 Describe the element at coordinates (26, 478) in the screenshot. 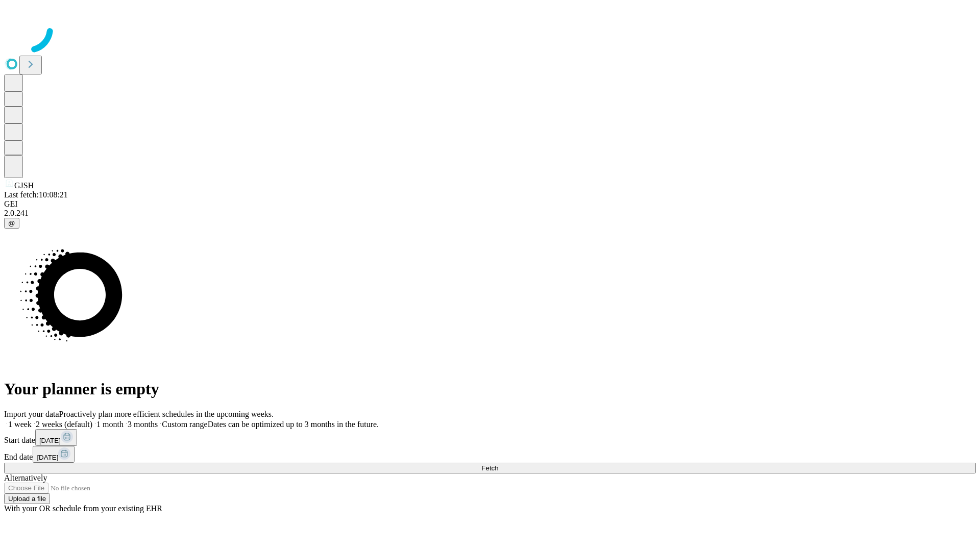

I see `span: Alternatively` at that location.